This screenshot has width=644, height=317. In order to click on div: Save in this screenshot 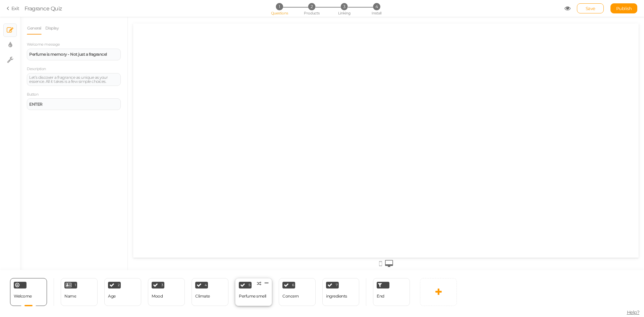, I will do `click(591, 8)`.